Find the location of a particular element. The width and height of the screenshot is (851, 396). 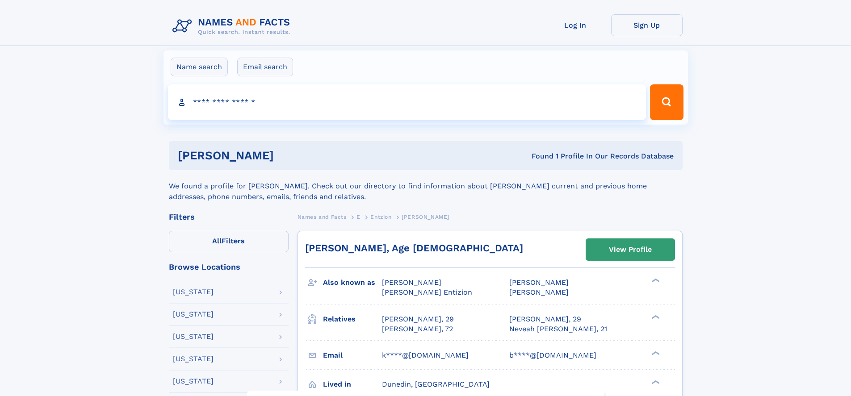

span: E is located at coordinates (358, 217).